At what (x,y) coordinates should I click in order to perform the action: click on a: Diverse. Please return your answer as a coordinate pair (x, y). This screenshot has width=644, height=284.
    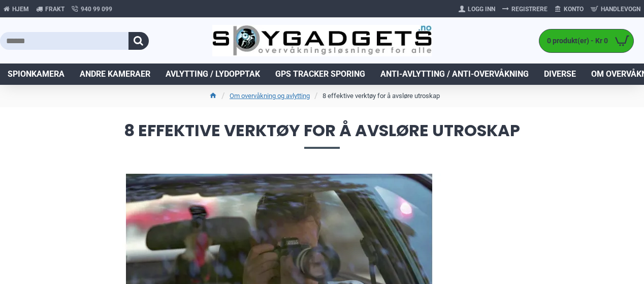
    Looking at the image, I should click on (560, 74).